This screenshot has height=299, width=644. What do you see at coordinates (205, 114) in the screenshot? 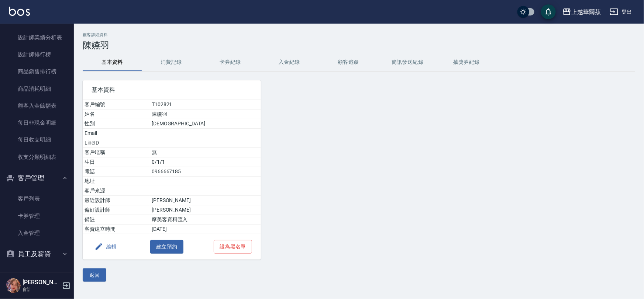
I see `td: 陳嬿羽` at bounding box center [205, 114].